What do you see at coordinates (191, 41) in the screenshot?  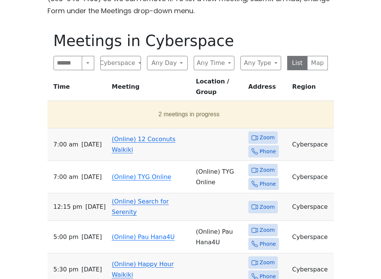 I see `h1: Meetings in Cyberspace` at bounding box center [191, 41].